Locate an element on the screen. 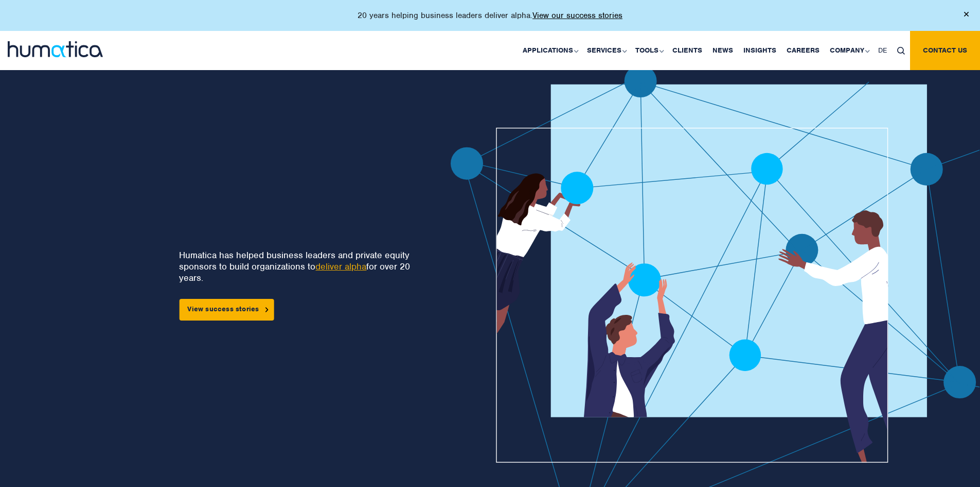 This screenshot has width=980, height=487. a: Tools is located at coordinates (649, 50).